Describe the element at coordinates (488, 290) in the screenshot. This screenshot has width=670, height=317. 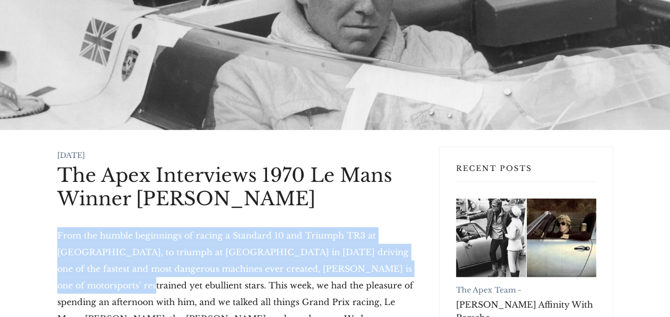
I see `a: The Apex Team -` at that location.